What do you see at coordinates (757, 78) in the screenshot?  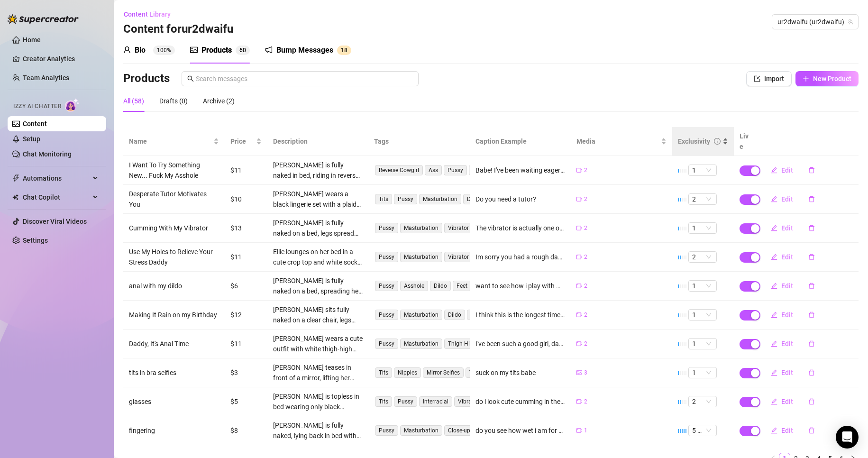 I see `span: import` at bounding box center [757, 78].